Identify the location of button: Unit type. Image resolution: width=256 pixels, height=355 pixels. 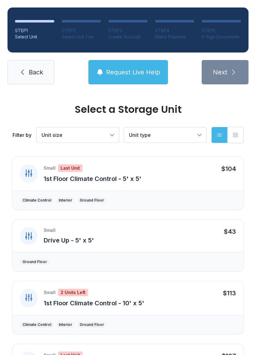
(165, 135).